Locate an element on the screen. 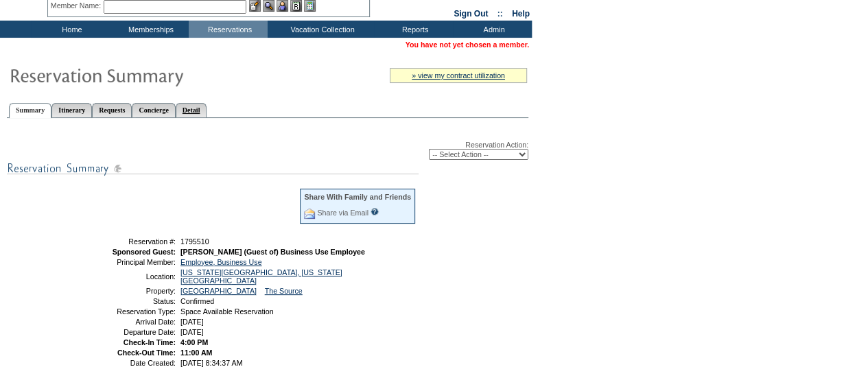  td: Status: is located at coordinates (126, 301).